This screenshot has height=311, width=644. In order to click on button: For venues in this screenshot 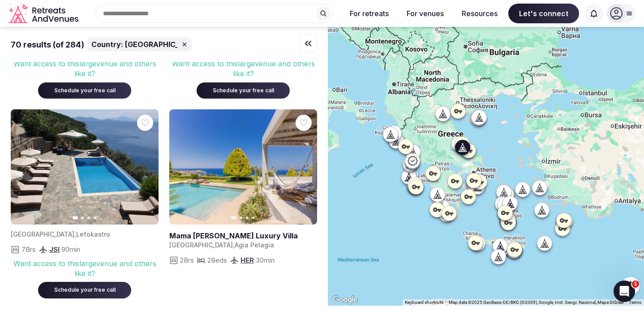, I will do `click(425, 14)`.